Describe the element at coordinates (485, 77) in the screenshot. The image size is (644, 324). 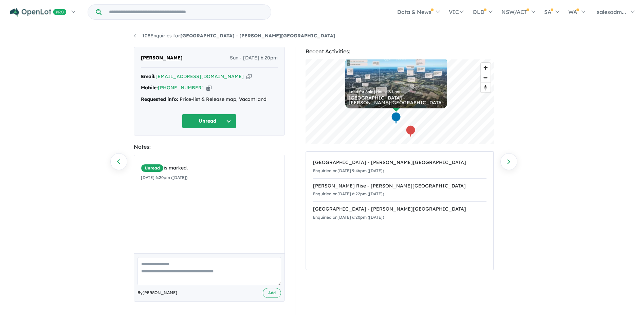
I see `button: Zoom out` at that location.